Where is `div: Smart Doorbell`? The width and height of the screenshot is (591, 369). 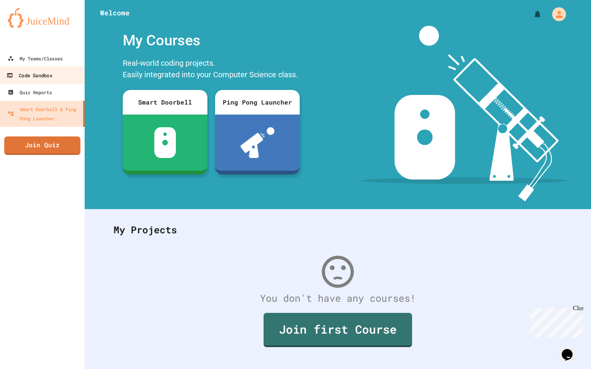
div: Smart Doorbell is located at coordinates (165, 102).